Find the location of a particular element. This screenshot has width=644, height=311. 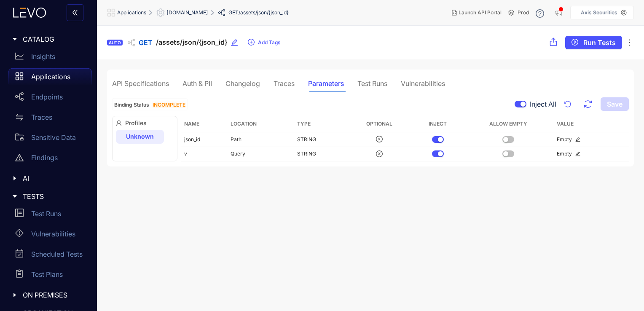

a: Applications is located at coordinates (50, 78).